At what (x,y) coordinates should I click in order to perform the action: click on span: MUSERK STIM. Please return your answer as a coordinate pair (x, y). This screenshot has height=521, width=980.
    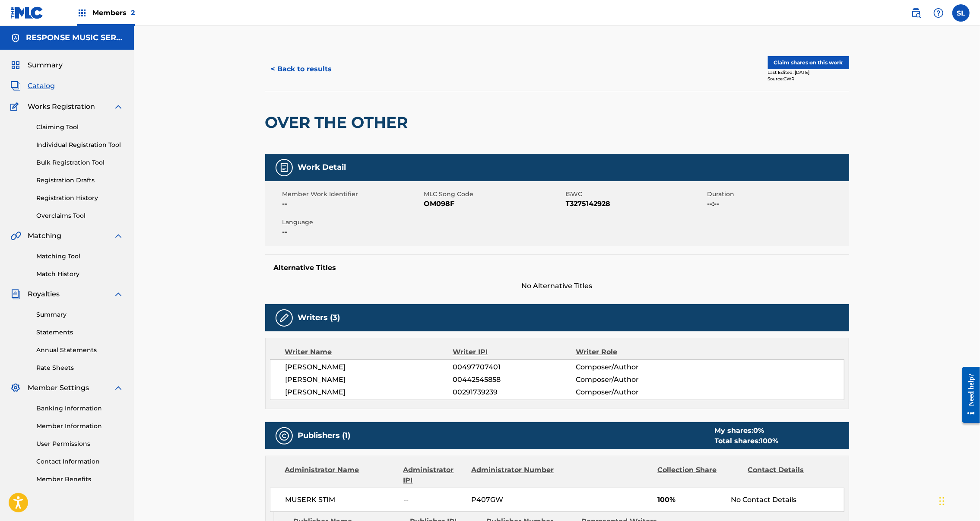
    Looking at the image, I should click on (341, 500).